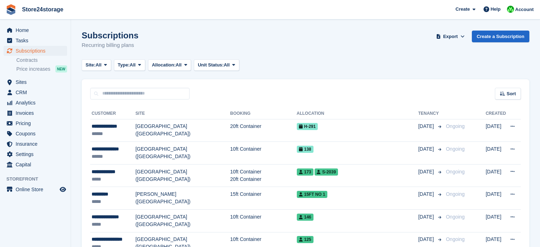  What do you see at coordinates (211, 65) in the screenshot?
I see `span: Unit Status:` at bounding box center [211, 65].